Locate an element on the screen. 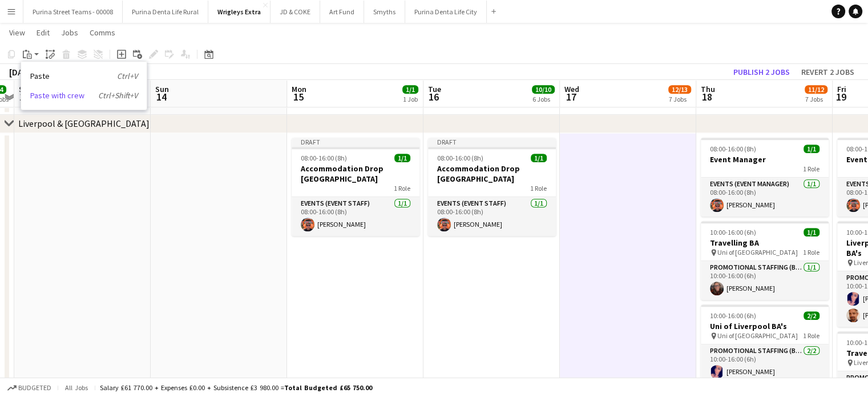 Image resolution: width=868 pixels, height=397 pixels. i: Ctrl+Shift+V is located at coordinates (118, 95).